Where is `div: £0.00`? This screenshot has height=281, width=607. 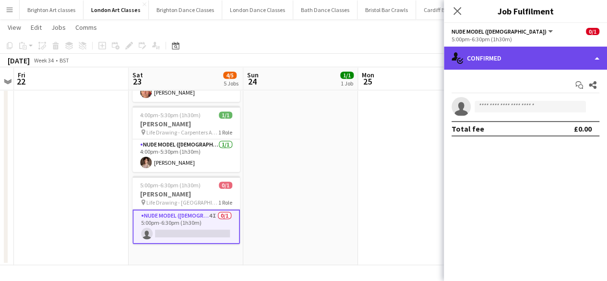 div: £0.00 is located at coordinates (583, 129).